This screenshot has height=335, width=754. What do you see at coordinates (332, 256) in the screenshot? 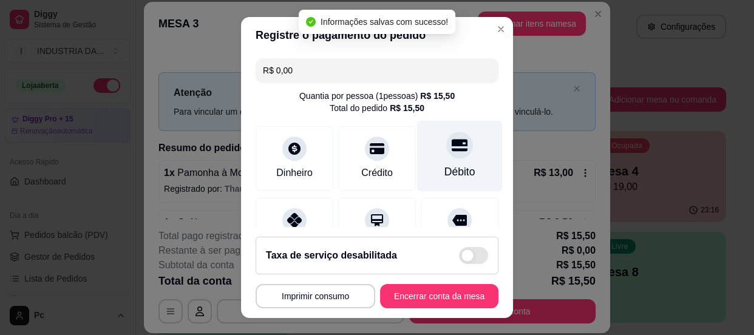
I see `h2: Taxa de serviço desabilitada` at bounding box center [332, 256].